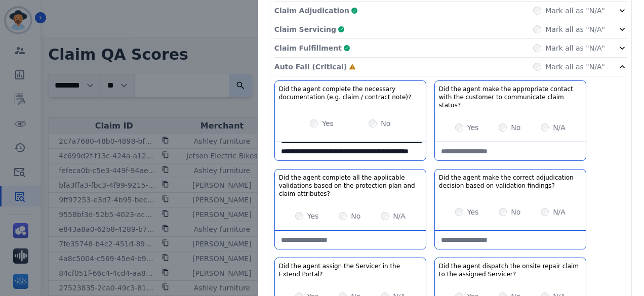 This screenshot has width=644, height=296. I want to click on p: Auto Fail (Critical), so click(311, 67).